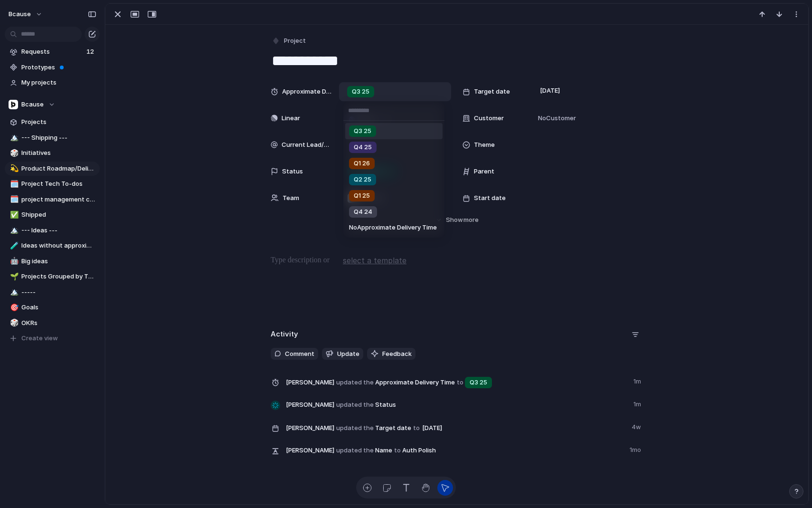 Image resolution: width=812 pixels, height=508 pixels. What do you see at coordinates (362, 131) in the screenshot?
I see `span: Q3 25` at bounding box center [362, 131].